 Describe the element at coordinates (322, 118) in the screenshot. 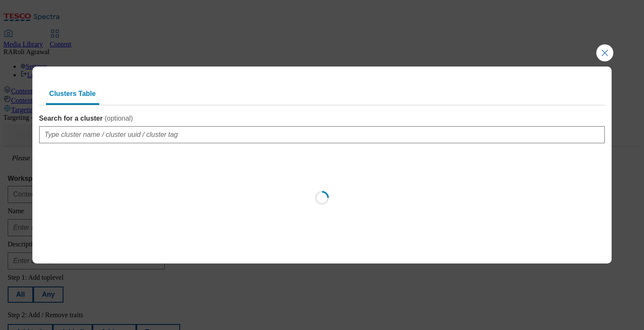

I see `label: Search for a cluster` at that location.